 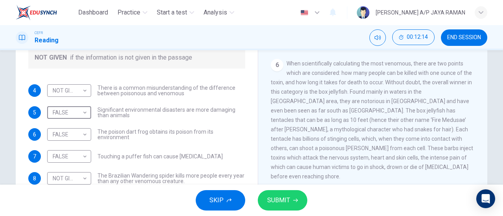 I want to click on span: Analysis, so click(x=215, y=13).